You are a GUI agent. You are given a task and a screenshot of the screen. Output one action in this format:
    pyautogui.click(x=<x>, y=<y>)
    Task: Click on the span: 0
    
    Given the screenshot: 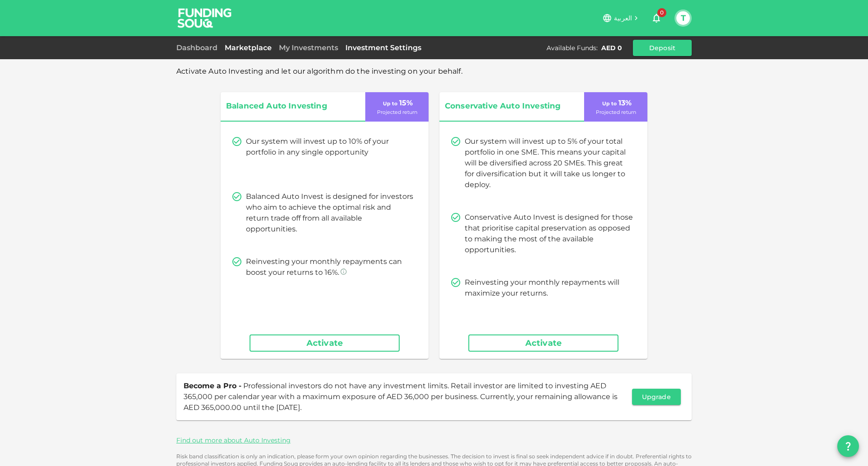 What is the action you would take?
    pyautogui.click(x=662, y=13)
    